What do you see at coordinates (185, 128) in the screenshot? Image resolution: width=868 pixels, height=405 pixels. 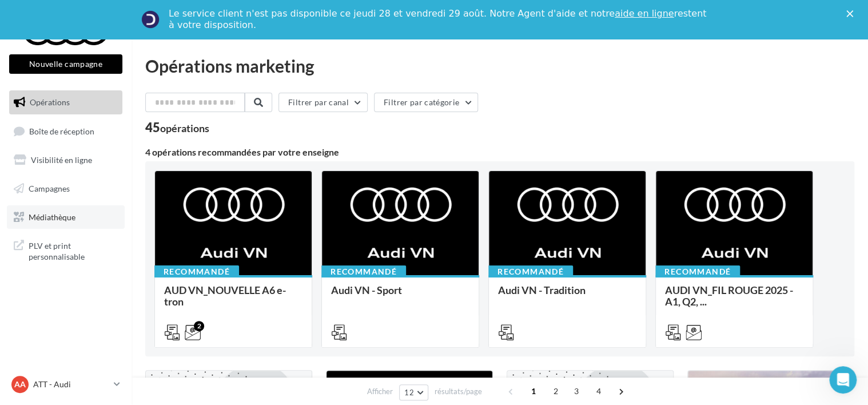 I see `div: opérations` at bounding box center [185, 128].